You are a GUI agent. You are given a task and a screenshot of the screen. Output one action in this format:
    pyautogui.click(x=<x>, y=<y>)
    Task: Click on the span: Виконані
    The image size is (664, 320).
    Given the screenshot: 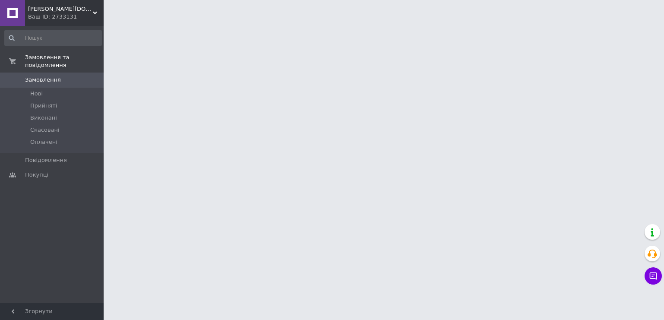 What is the action you would take?
    pyautogui.click(x=44, y=118)
    